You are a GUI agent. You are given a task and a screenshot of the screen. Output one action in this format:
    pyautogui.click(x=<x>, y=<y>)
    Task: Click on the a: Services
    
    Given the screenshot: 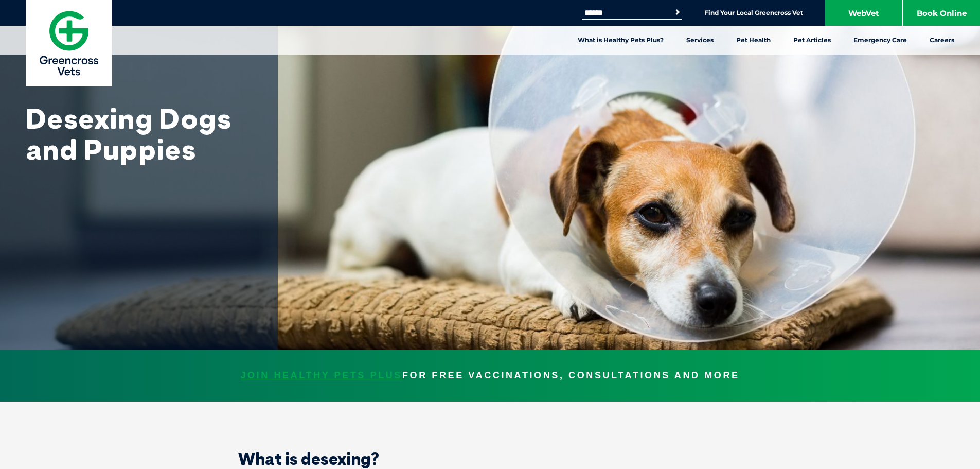 What is the action you would take?
    pyautogui.click(x=700, y=40)
    